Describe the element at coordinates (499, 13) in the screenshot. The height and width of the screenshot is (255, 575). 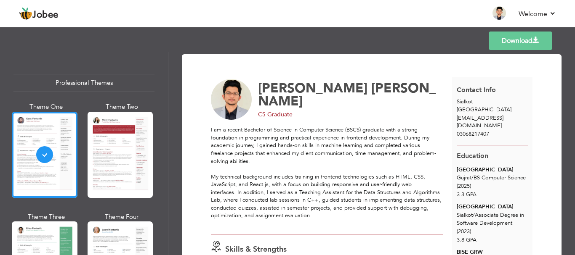
I see `img: Profile Img` at that location.